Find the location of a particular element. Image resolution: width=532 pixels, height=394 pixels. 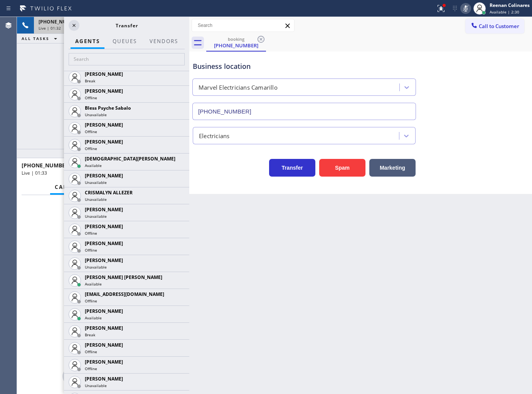

span: Live | 01:33 is located at coordinates (34, 173).